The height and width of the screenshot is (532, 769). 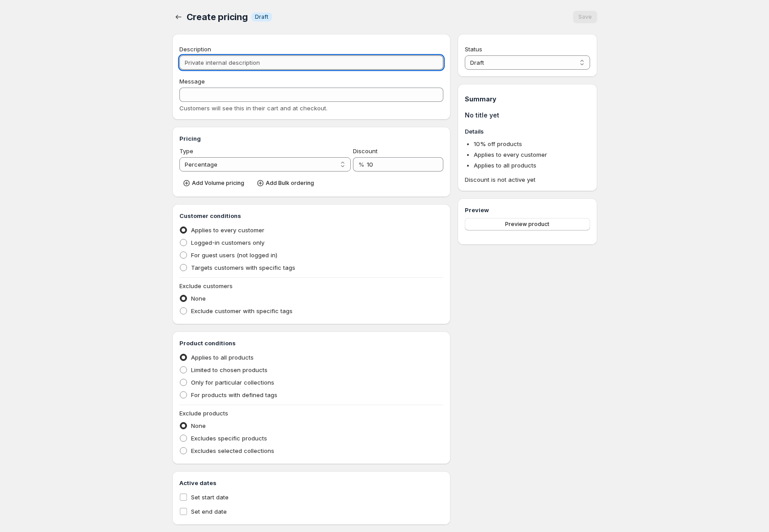 I want to click on span: Type, so click(x=186, y=151).